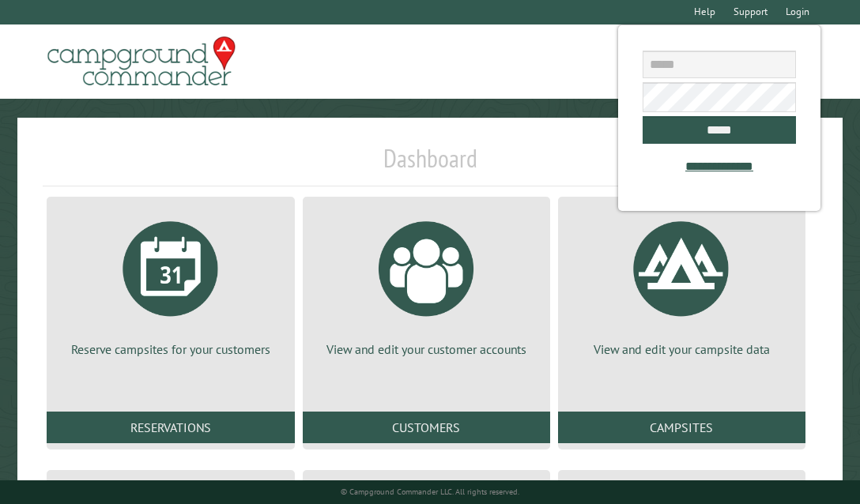 Image resolution: width=860 pixels, height=504 pixels. What do you see at coordinates (170, 349) in the screenshot?
I see `p: Reserve campsites for your customers` at bounding box center [170, 349].